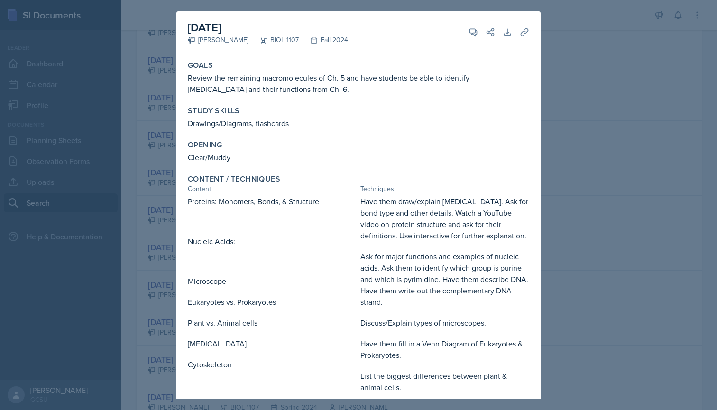  I want to click on p: Discuss/Explain types of microscopes., so click(445, 323).